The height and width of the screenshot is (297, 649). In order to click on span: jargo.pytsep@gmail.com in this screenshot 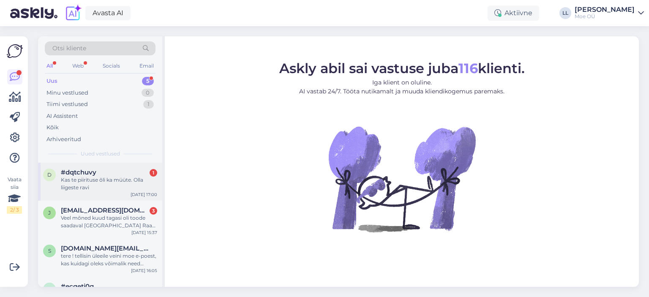, I will do `click(105, 210)`.